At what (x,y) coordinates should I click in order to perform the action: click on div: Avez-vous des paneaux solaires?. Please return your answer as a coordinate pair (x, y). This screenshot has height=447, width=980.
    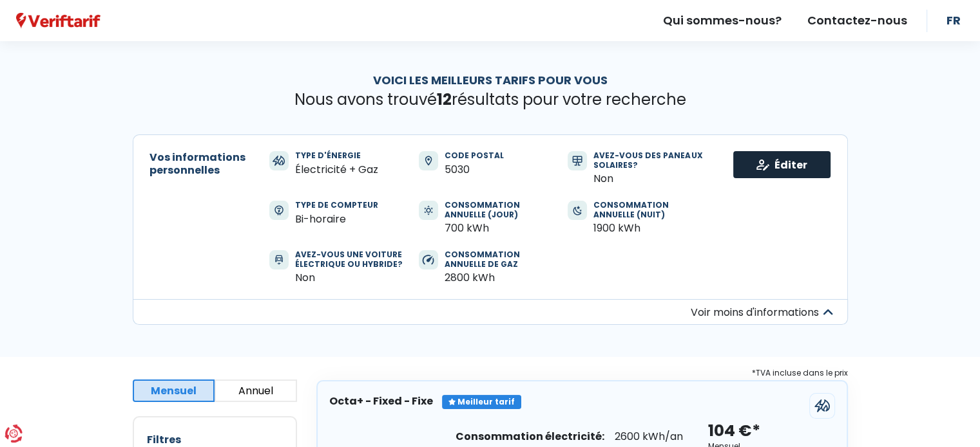
    Looking at the image, I should click on (652, 160).